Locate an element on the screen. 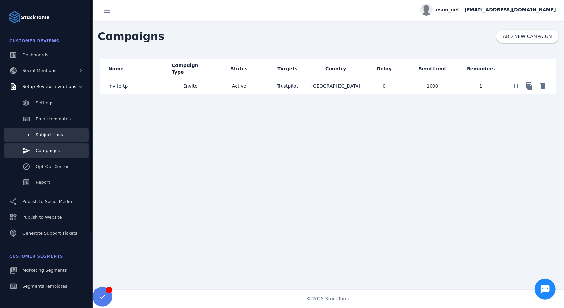  a: Segments Templates is located at coordinates (46, 286).